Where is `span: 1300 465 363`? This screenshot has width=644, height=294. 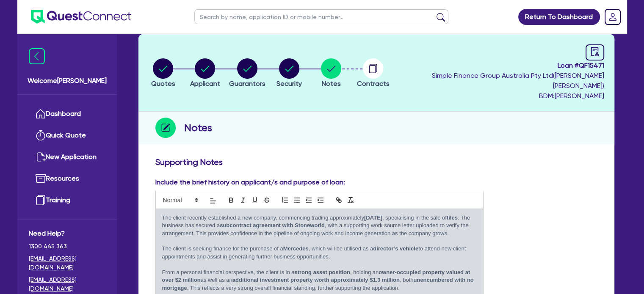
span: 1300 465 363 is located at coordinates (67, 246).